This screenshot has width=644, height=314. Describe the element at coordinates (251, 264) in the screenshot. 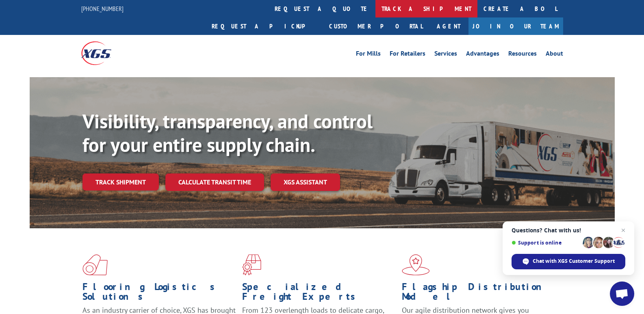

I see `img: xgs-icon-focused-on-flooring-red` at that location.